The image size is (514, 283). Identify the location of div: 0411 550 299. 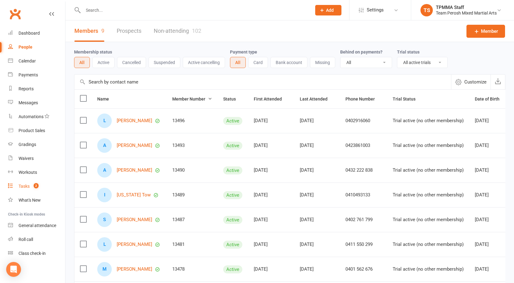
(364, 244).